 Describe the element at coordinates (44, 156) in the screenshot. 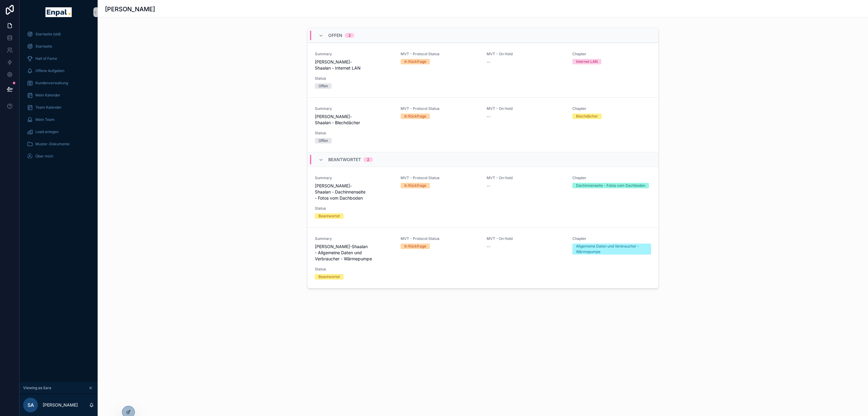

I see `span: Über mich` at that location.